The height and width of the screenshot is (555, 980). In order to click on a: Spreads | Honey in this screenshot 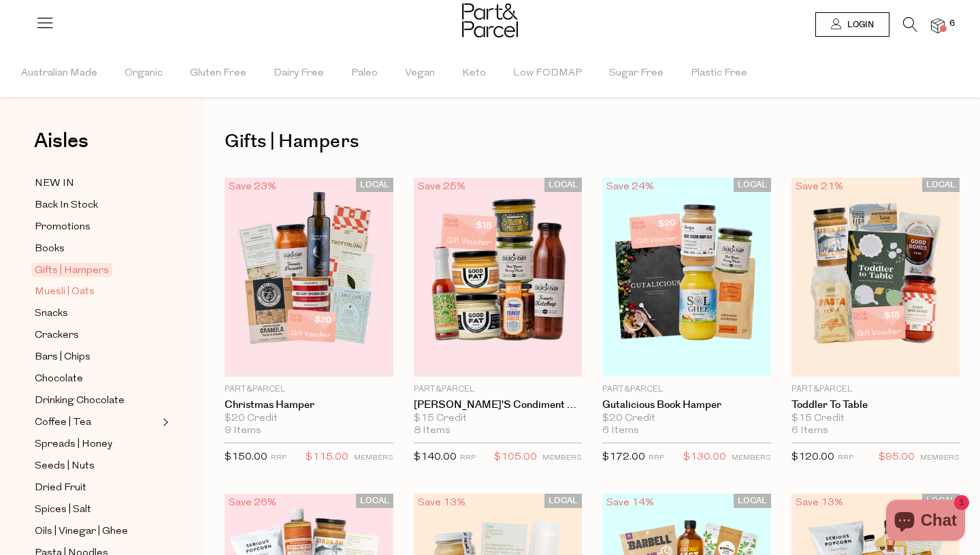, I will do `click(97, 444)`.